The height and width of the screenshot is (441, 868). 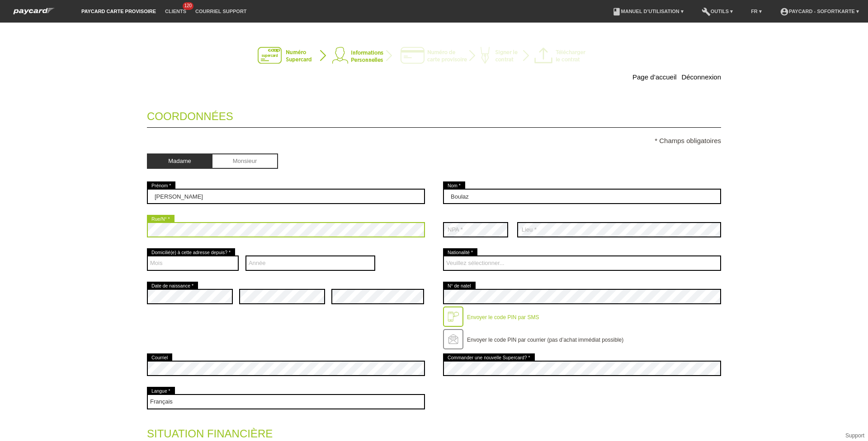 I want to click on a: buildOutils ▾, so click(x=717, y=11).